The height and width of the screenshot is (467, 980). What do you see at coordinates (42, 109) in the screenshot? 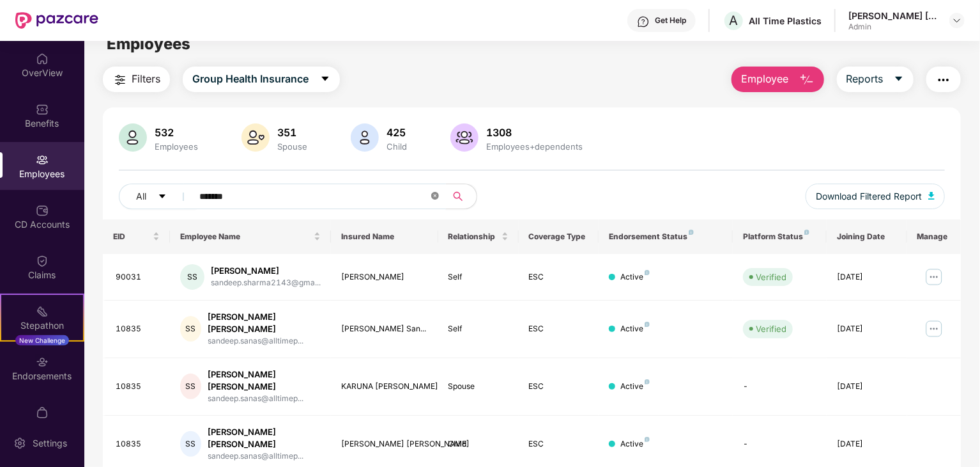
I see `img: svg+xml;base64,PHN2ZyBpZD0iQmVuZWZpdHMiIHhtbG5zPSJodHRwOi8vd3d3LnczLm9yZy8yMDAwL3N2ZyIgd2lkdGg9Ij...` at bounding box center [42, 109].